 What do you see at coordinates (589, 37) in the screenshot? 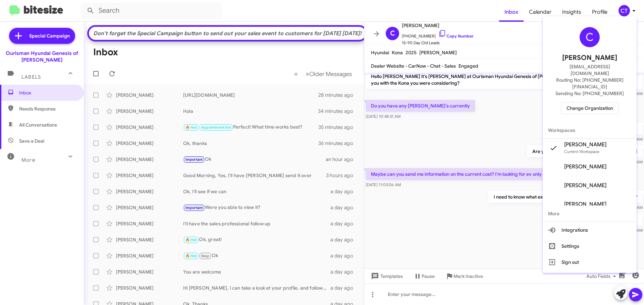
I see `div: C` at bounding box center [589, 37].